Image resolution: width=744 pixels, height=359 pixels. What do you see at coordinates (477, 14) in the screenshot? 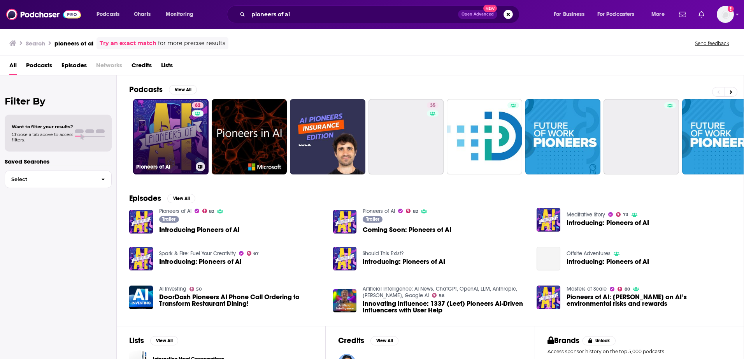
I see `span: Open Advanced` at bounding box center [477, 14].